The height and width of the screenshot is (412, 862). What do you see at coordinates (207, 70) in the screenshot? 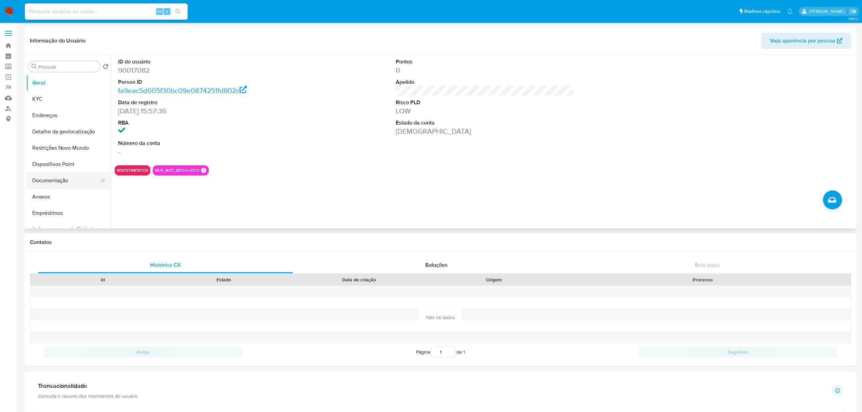
I see `dd: 90017082` at bounding box center [207, 70].